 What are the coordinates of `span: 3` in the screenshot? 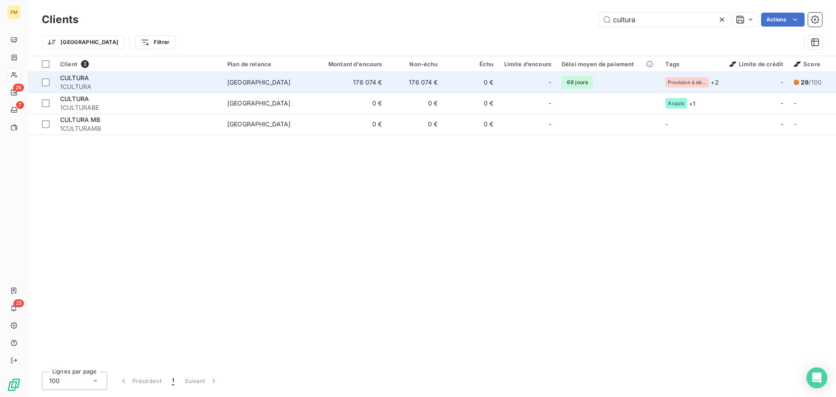 It's located at (85, 64).